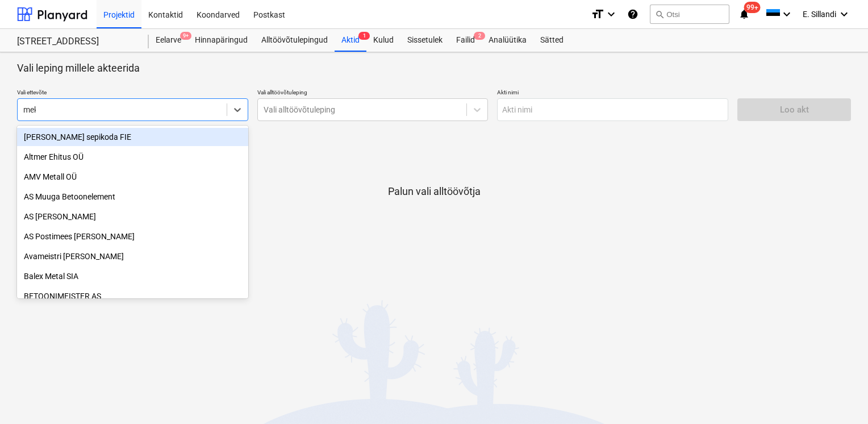 This screenshot has height=424, width=868. I want to click on span: 1, so click(364, 36).